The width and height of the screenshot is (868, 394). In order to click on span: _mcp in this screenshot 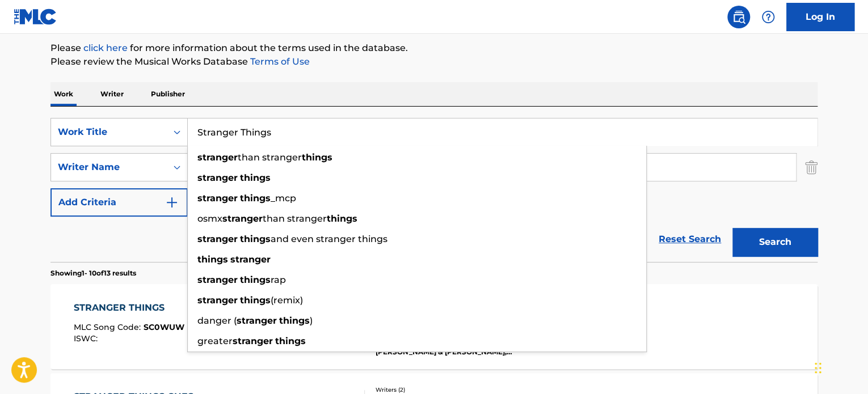, I will do `click(283, 197)`.